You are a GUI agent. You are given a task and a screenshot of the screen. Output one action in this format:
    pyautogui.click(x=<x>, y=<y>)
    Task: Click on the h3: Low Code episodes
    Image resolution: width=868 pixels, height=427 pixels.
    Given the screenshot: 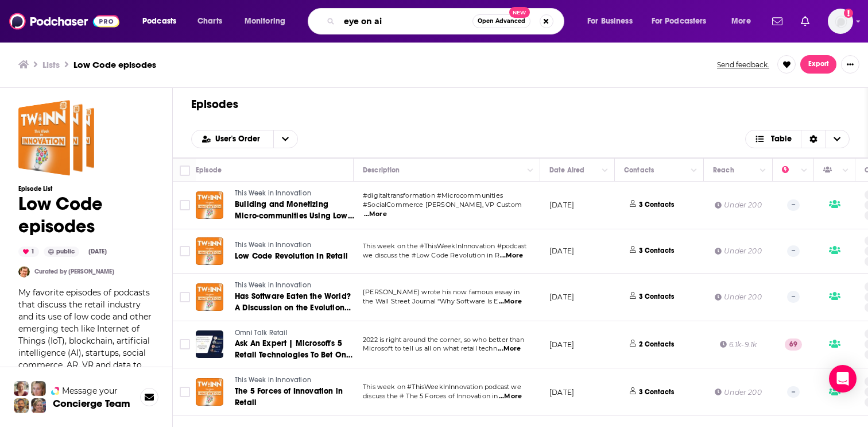 What is the action you would take?
    pyautogui.click(x=115, y=64)
    